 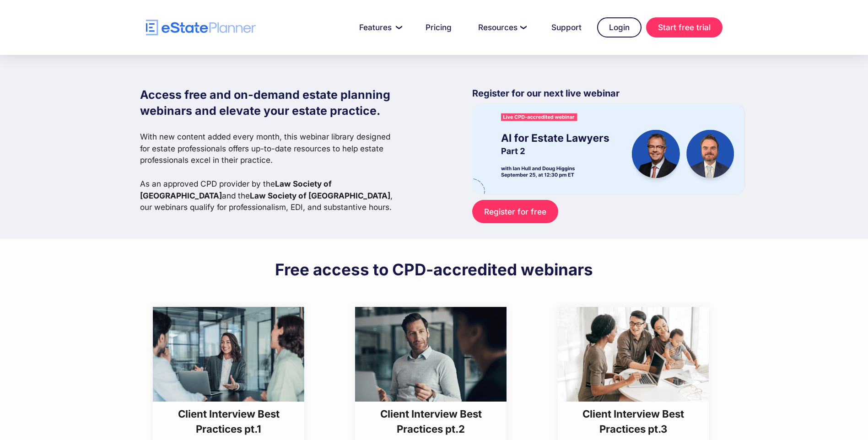 I want to click on h2: Free access to CPD-accredited webinars, so click(x=434, y=269).